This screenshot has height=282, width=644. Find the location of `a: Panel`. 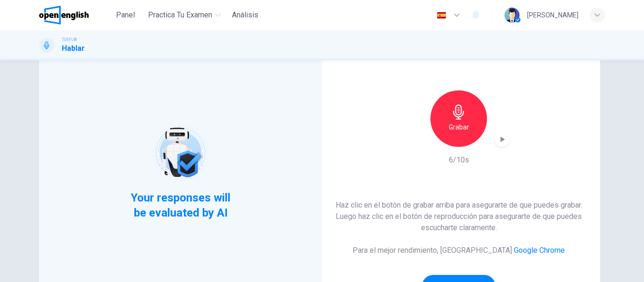

a: Panel is located at coordinates (125, 15).